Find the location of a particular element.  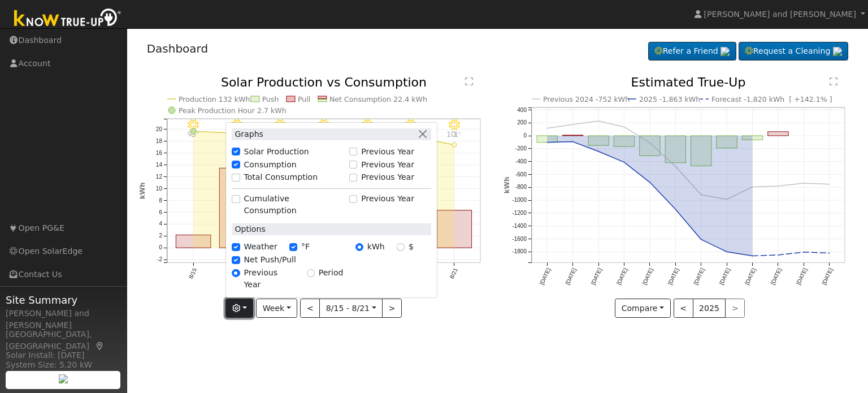

text: -200 is located at coordinates (521, 148).